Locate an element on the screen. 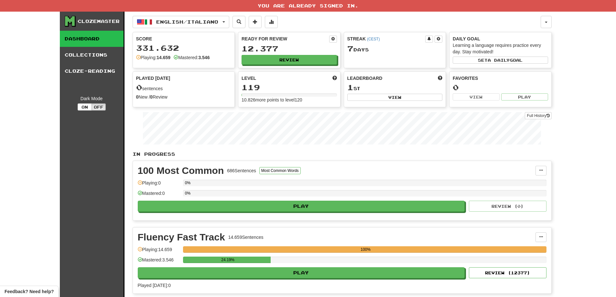 This screenshot has width=616, height=297. div: Streak is located at coordinates (386, 39).